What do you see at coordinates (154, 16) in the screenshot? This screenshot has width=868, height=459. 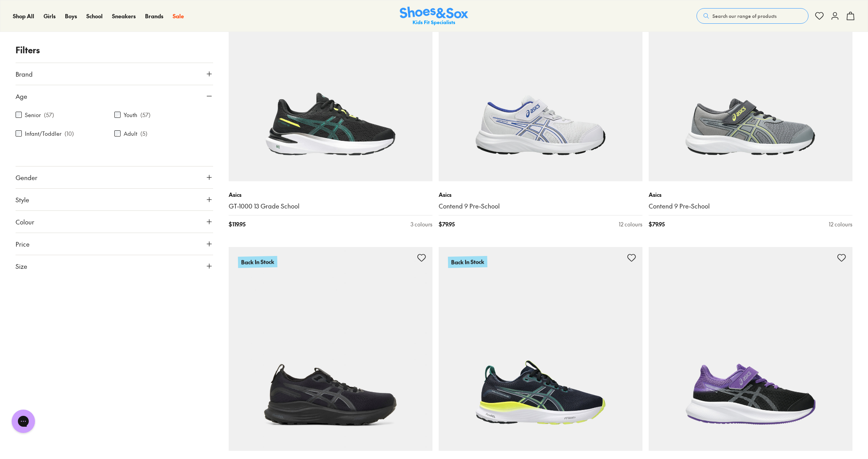 I see `span: Brands` at bounding box center [154, 16].